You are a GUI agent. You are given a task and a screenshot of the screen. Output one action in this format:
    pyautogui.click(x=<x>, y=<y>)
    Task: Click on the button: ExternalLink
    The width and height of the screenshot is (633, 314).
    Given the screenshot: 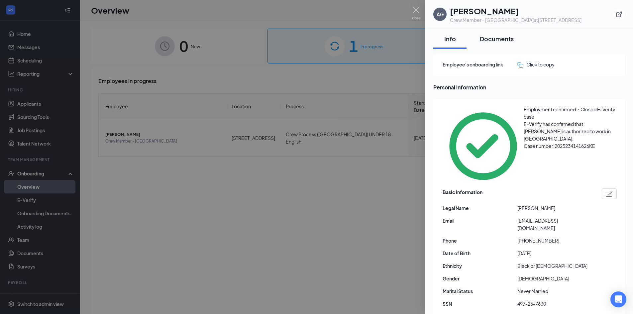 What is the action you would take?
    pyautogui.click(x=619, y=14)
    